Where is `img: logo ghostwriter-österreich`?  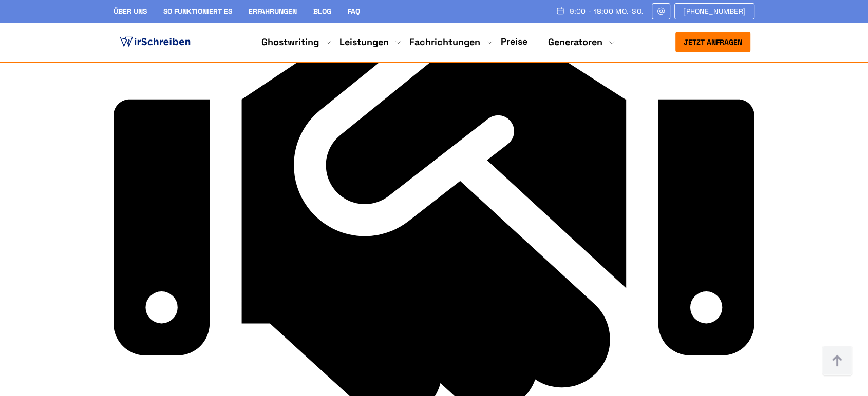
img: logo ghostwriter-österreich is located at coordinates (155, 42).